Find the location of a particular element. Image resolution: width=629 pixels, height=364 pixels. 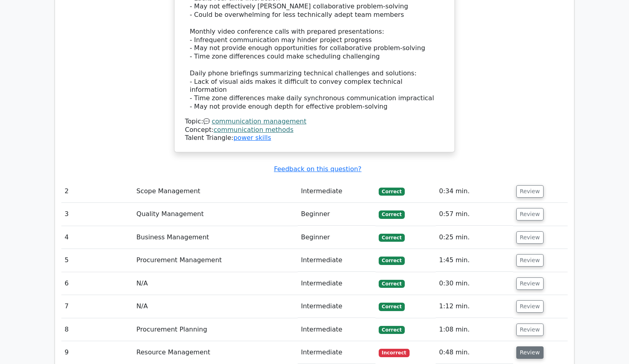

a: communication methods is located at coordinates (253, 130).